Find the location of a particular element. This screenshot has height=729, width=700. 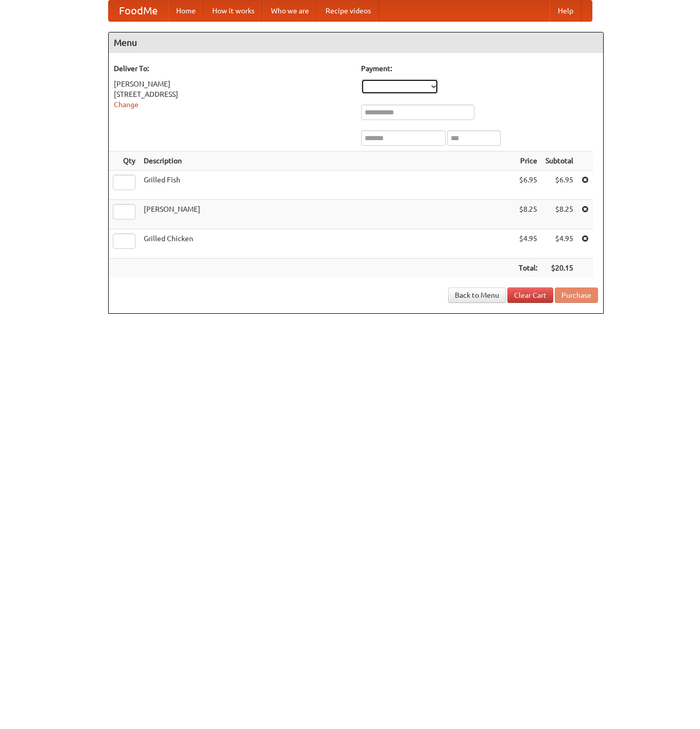

a: Help is located at coordinates (565, 11).